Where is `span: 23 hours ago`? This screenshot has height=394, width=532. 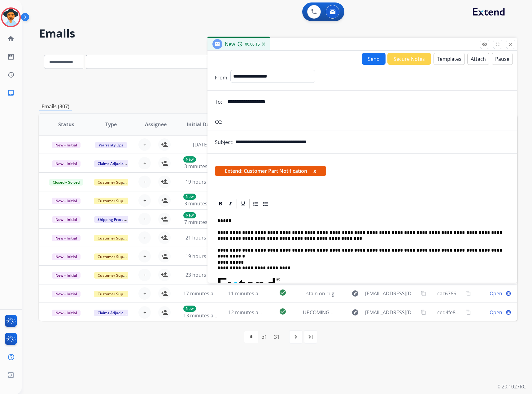 span: 23 hours ago is located at coordinates (201, 275).